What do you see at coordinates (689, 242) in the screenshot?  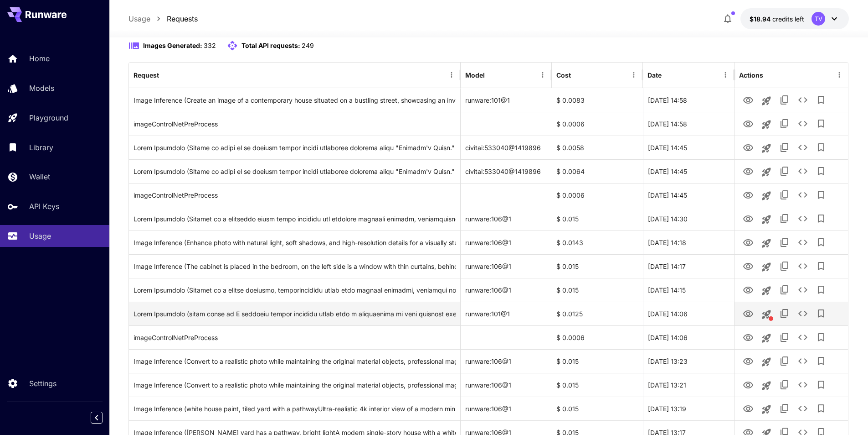 I see `div: 24 Aug, 2025 14:18` at bounding box center [689, 242].